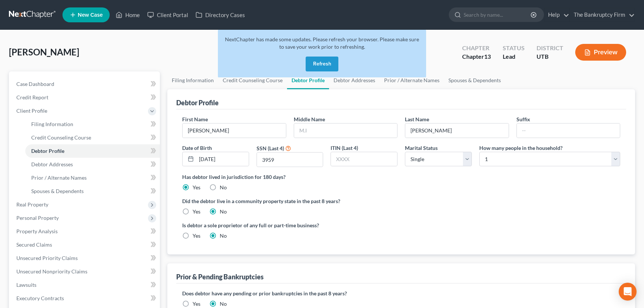 This screenshot has width=644, height=308. Describe the element at coordinates (523, 119) in the screenshot. I see `label: Suffix` at that location.